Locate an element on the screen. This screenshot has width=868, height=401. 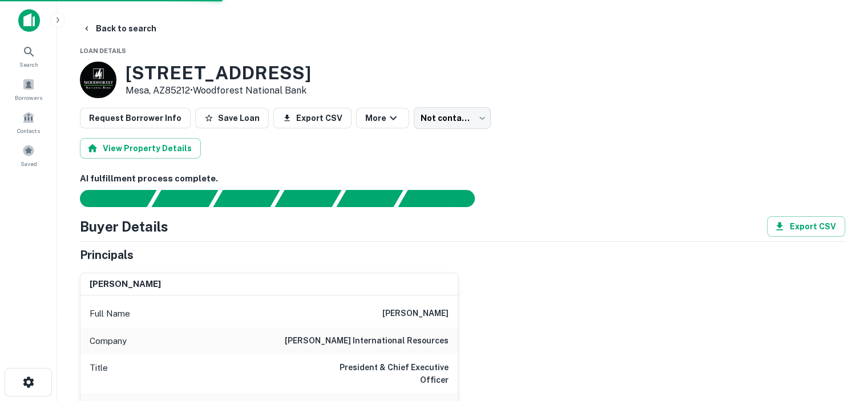
div: Principals found, AI now looking for contact information... is located at coordinates (307, 199).